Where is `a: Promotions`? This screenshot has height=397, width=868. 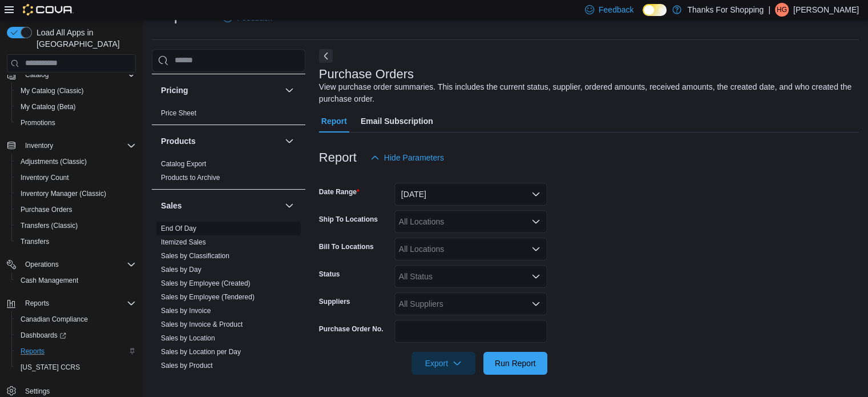
a: Promotions is located at coordinates (38, 123).